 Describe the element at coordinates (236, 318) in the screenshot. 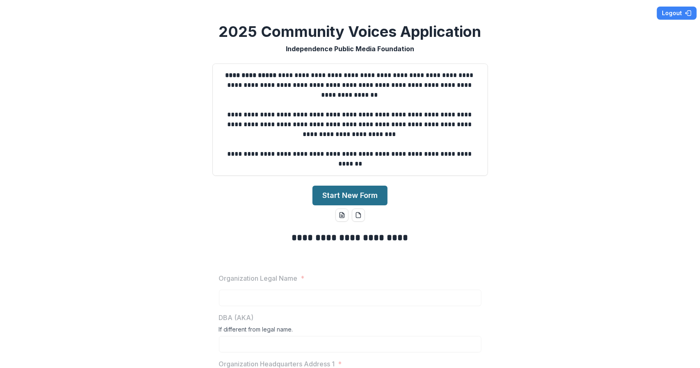

I see `p: DBA (AKA)` at that location.